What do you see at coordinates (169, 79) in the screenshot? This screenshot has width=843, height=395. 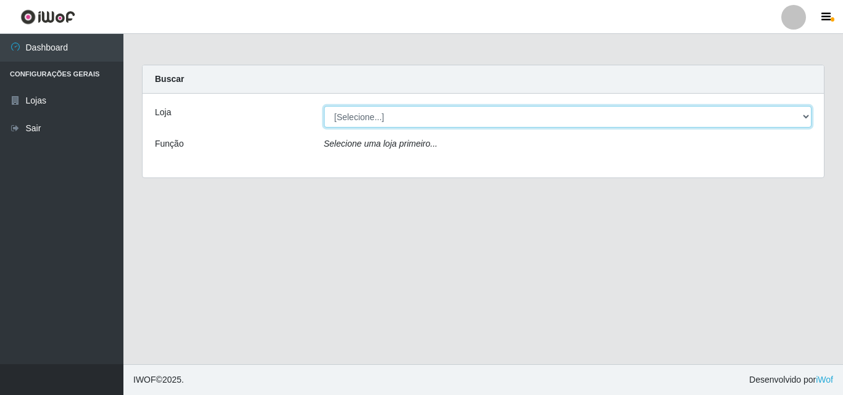 I see `strong: Buscar` at bounding box center [169, 79].